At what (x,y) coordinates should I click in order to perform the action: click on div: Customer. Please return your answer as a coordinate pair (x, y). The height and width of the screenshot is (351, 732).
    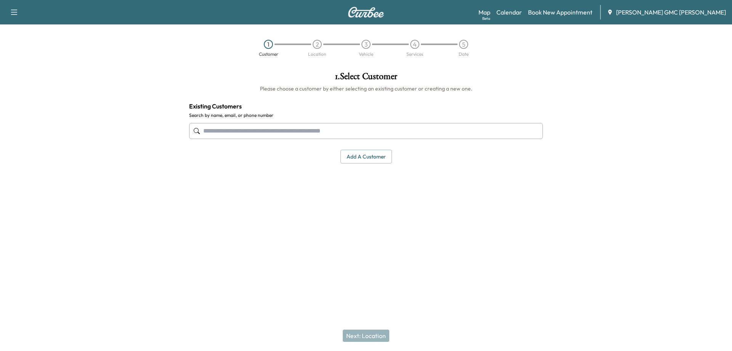
    Looking at the image, I should click on (269, 54).